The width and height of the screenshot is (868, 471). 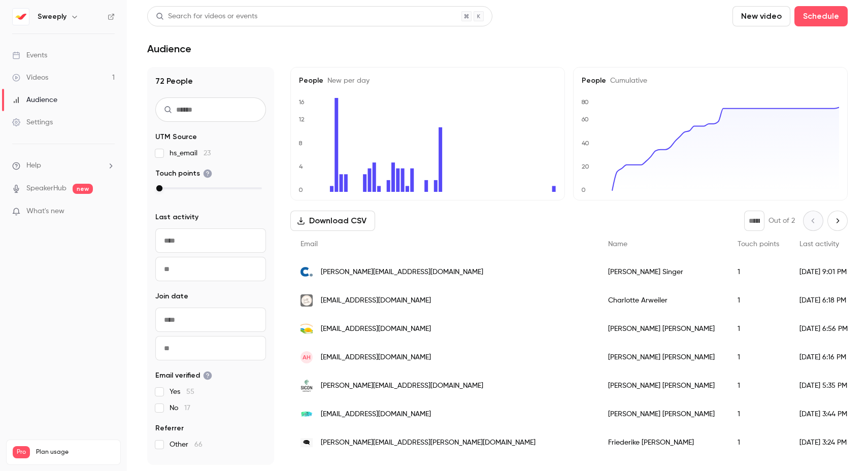 What do you see at coordinates (346, 81) in the screenshot?
I see `span: New per day` at bounding box center [346, 81].